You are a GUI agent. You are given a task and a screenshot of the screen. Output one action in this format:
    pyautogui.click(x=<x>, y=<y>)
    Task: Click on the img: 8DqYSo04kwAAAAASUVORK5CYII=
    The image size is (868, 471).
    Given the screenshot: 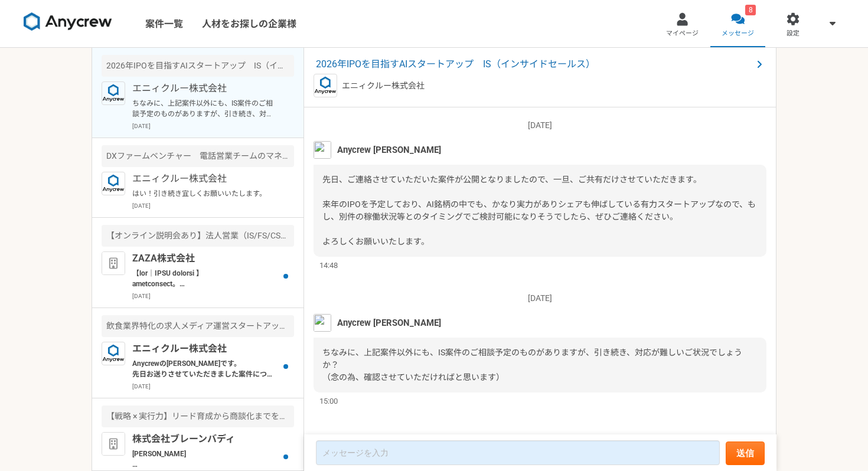 What is the action you would take?
    pyautogui.click(x=68, y=22)
    